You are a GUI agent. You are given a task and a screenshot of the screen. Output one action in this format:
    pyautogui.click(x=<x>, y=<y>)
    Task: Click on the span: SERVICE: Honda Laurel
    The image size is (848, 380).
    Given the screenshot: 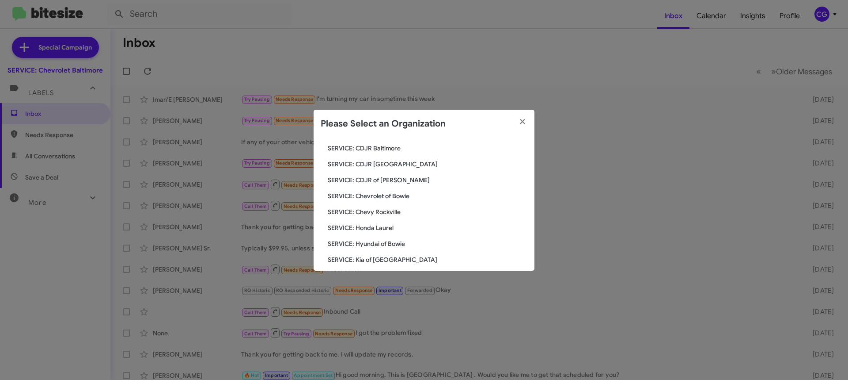 What is the action you would take?
    pyautogui.click(x=428, y=228)
    